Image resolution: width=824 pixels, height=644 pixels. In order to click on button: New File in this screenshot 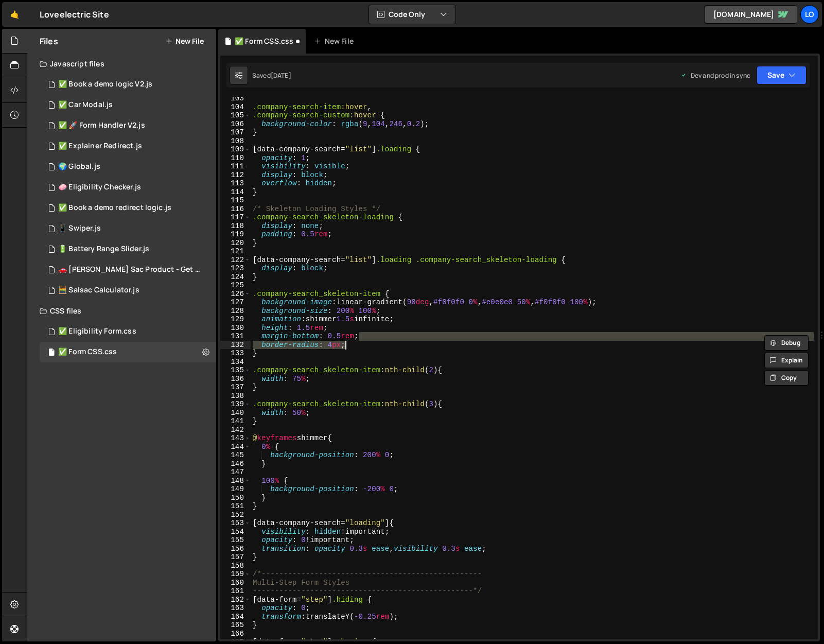, I will do `click(185, 41)`.